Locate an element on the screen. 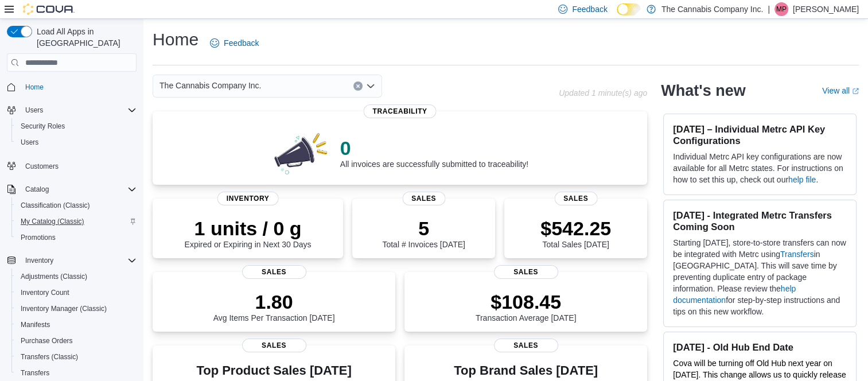  a: Home is located at coordinates (35, 87).